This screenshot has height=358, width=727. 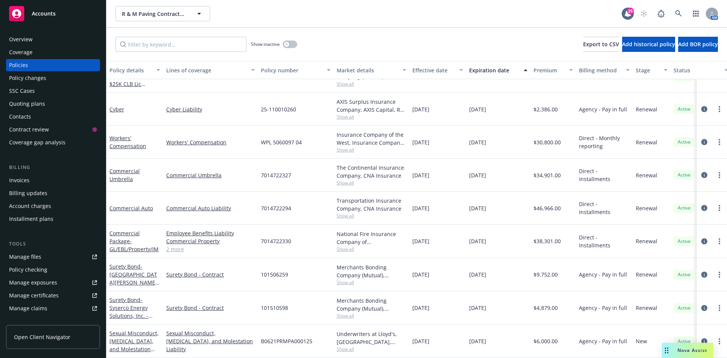 What do you see at coordinates (27, 104) in the screenshot?
I see `div: Quoting plans` at bounding box center [27, 104].